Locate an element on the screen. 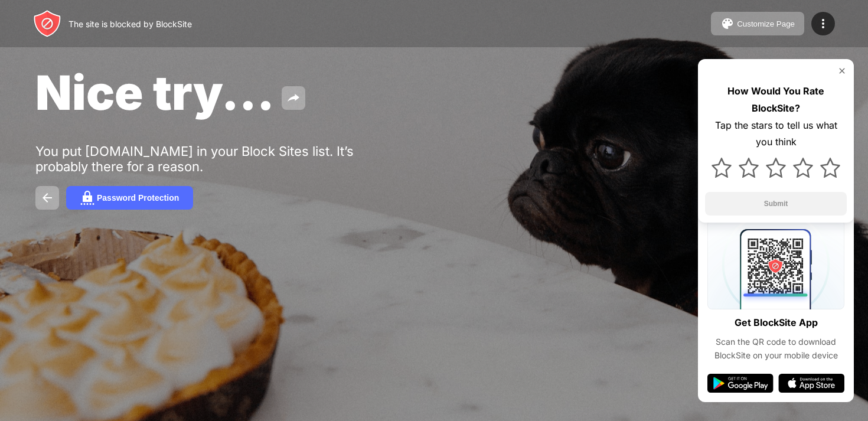 Image resolution: width=868 pixels, height=421 pixels. img: password.svg is located at coordinates (87, 198).